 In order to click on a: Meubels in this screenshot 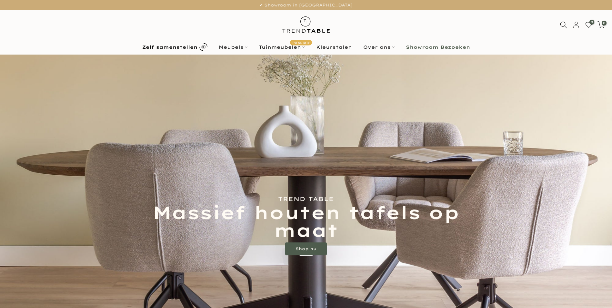, I will do `click(233, 47)`.